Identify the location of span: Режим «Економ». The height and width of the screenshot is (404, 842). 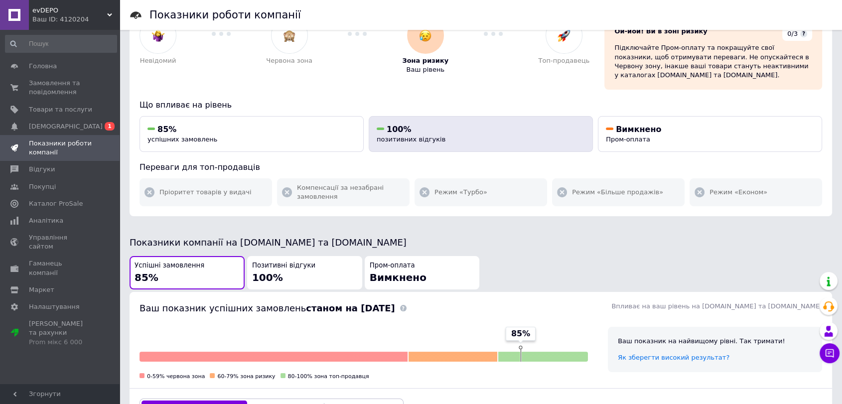
(738, 192).